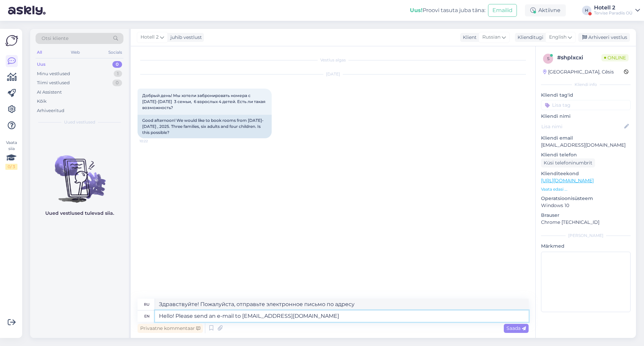  I want to click on div: Küsi telefoninumbrit, so click(568, 163).